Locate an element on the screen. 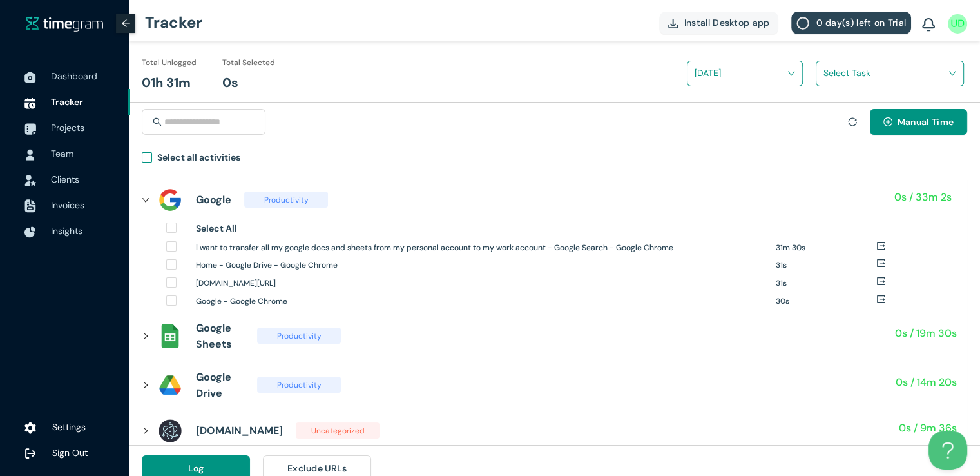 This screenshot has width=980, height=476. button: 0 day(s) left on Trial is located at coordinates (851, 23).